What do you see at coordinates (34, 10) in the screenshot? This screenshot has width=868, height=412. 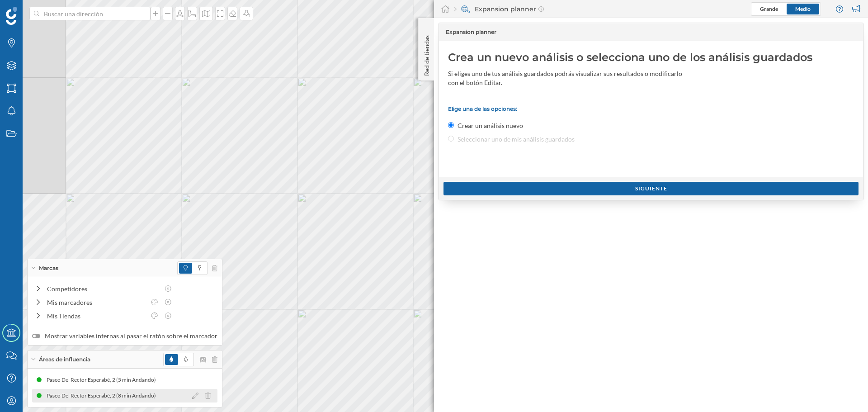 I see `span: Soporte` at bounding box center [34, 10].